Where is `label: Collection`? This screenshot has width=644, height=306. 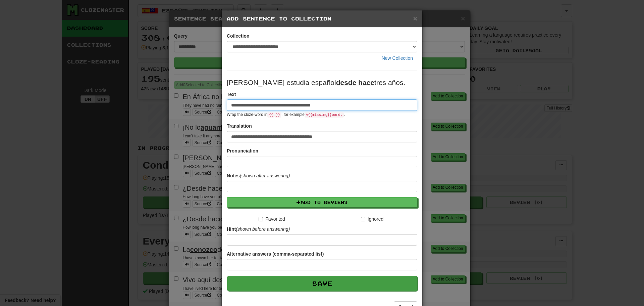 label: Collection is located at coordinates (238, 36).